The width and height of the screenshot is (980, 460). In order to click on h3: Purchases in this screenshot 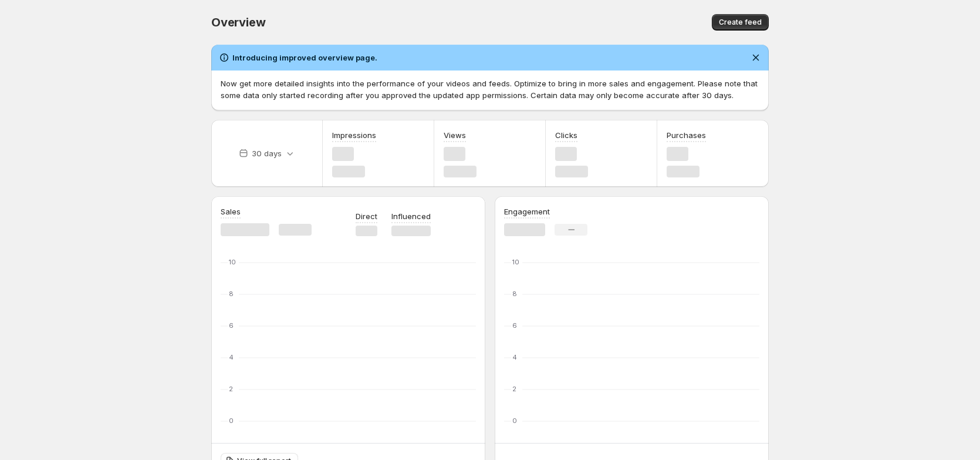, I will do `click(686, 135)`.